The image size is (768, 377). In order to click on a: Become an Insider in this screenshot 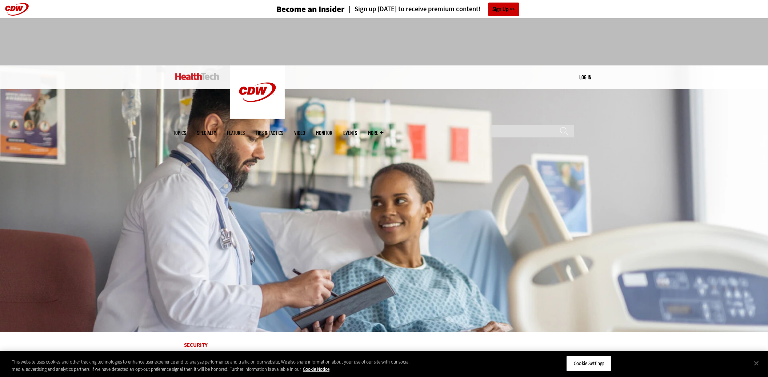, I will do `click(297, 9)`.